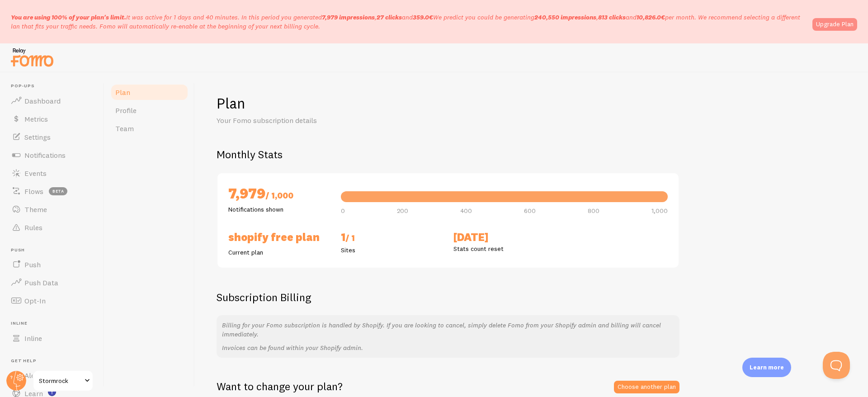  I want to click on a: Rules, so click(52, 227).